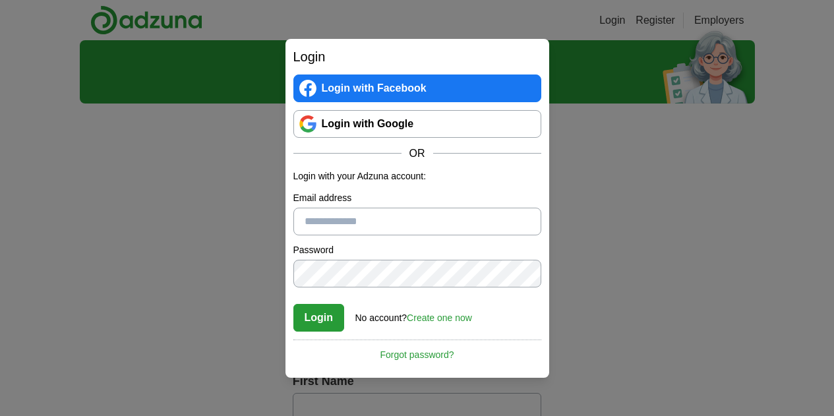  Describe the element at coordinates (417, 198) in the screenshot. I see `label: Email address` at that location.